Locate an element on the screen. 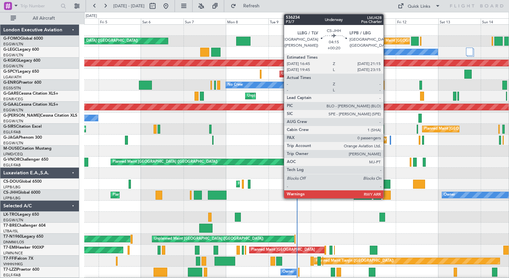 This screenshot has width=509, height=278. a: G-VNORChallenger 650 is located at coordinates (26, 159).